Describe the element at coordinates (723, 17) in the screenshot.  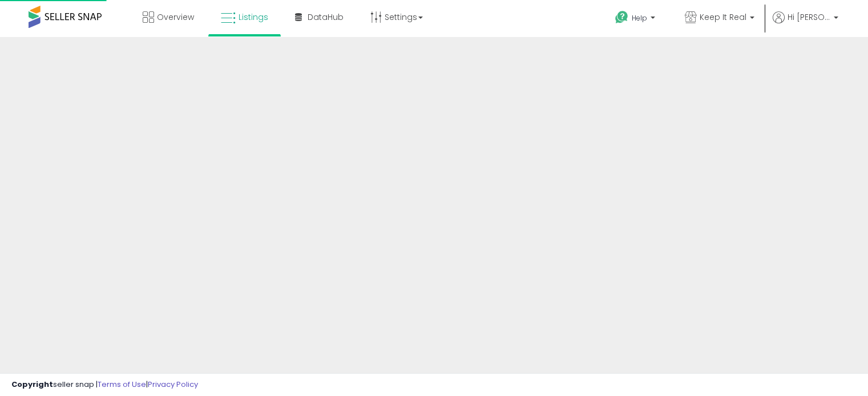
I see `span: Keep It Real` at that location.